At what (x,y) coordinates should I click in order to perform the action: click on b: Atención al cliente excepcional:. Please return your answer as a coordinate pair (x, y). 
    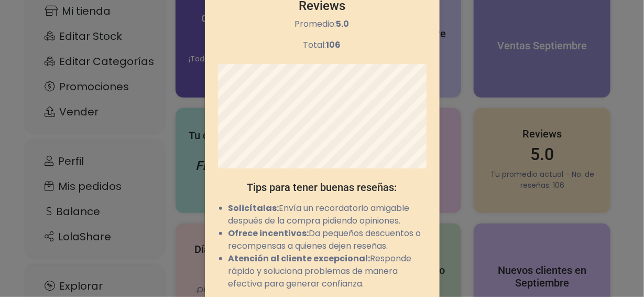
    Looking at the image, I should click on (299, 258).